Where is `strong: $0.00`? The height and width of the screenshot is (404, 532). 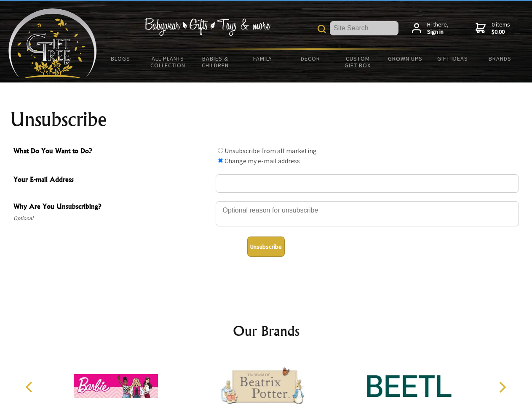
strong: $0.00 is located at coordinates (501, 32).